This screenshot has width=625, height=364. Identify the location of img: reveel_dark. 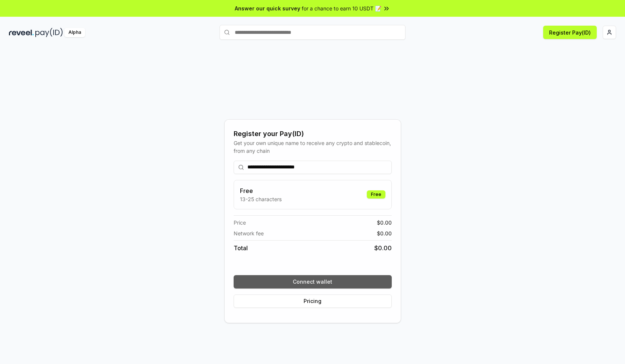
(21, 33).